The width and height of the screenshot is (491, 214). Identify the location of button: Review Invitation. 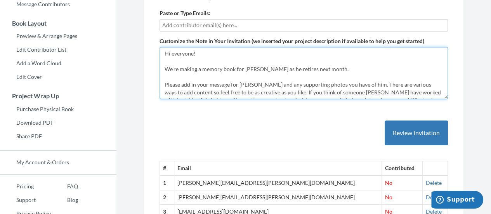
(416, 133).